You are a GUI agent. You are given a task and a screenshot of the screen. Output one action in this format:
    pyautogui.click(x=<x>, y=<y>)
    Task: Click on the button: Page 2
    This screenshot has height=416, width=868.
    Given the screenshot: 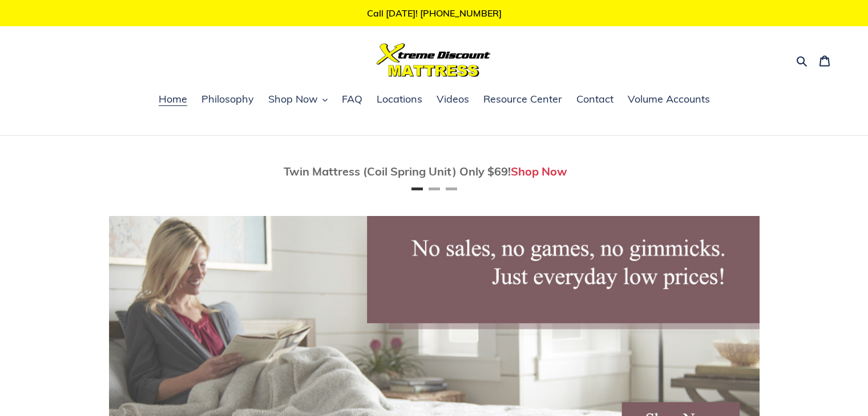 What is the action you would take?
    pyautogui.click(x=434, y=189)
    